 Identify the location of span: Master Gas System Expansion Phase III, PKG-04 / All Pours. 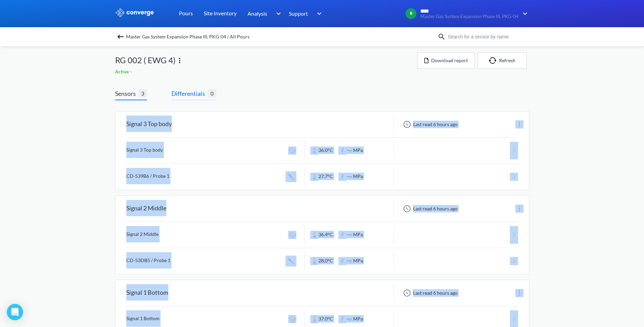
(188, 37).